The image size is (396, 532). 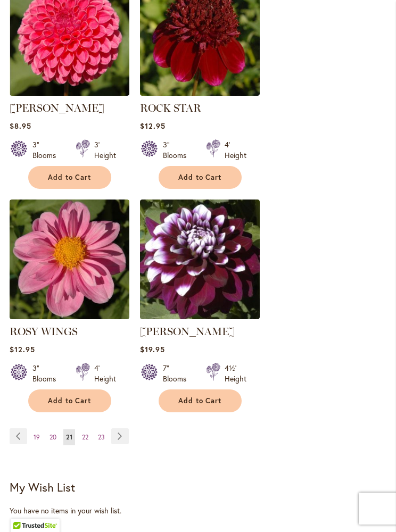 I want to click on div: 4½' Height, so click(x=235, y=374).